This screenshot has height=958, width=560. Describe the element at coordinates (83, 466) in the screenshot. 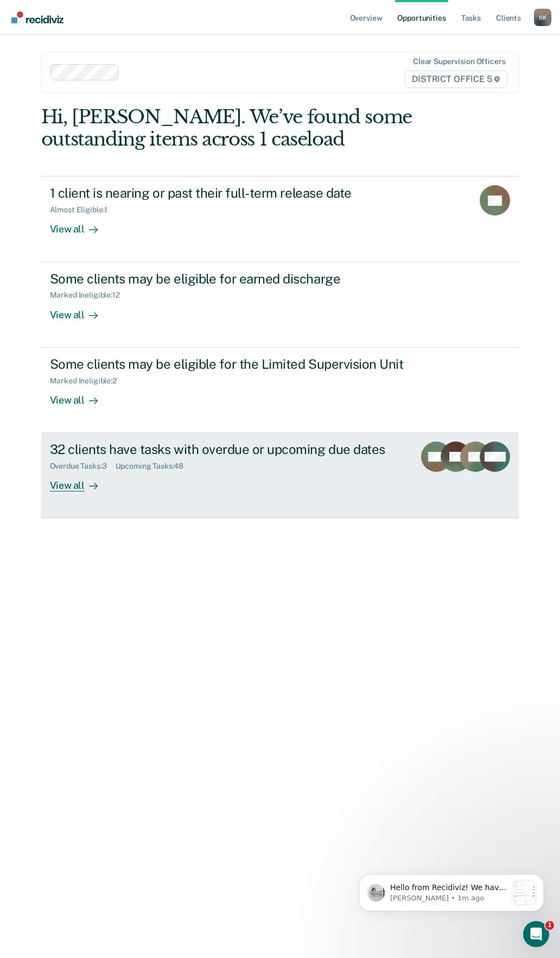

I see `div: Overdue Tasks : 3` at that location.